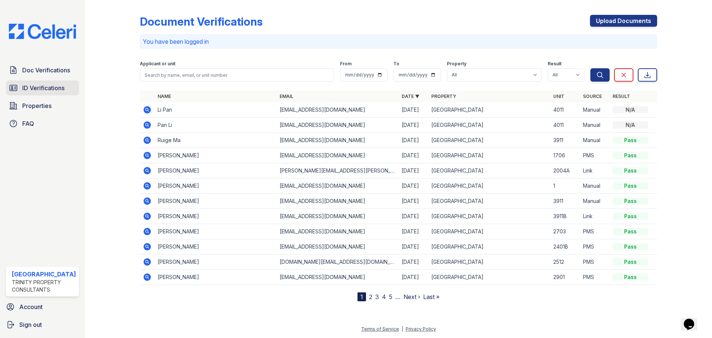  Describe the element at coordinates (164, 96) in the screenshot. I see `a: Name` at that location.